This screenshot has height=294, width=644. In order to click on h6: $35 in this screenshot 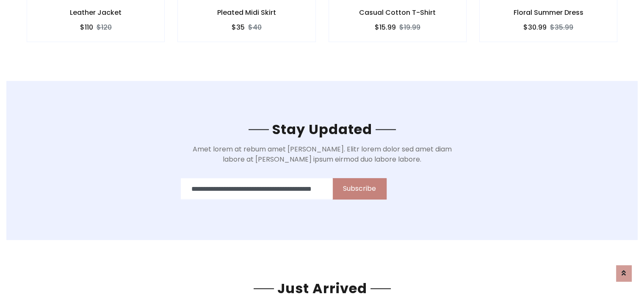, I will do `click(238, 27)`.